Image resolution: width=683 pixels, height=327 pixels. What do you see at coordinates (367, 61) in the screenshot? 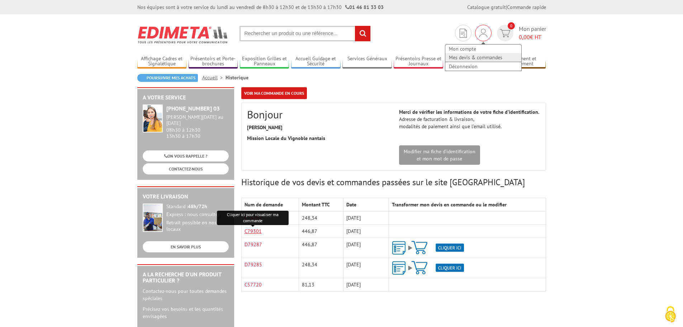
I see `a: Services Généraux` at bounding box center [367, 61].